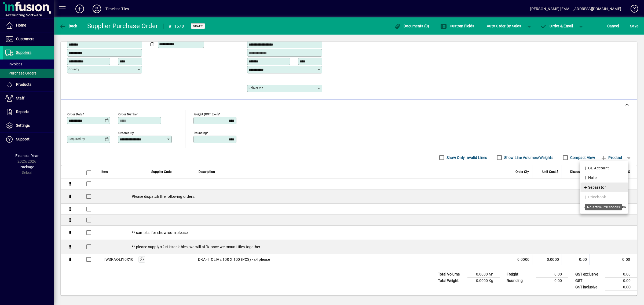  What do you see at coordinates (595, 197) in the screenshot?
I see `span: Pricebook` at bounding box center [595, 197].